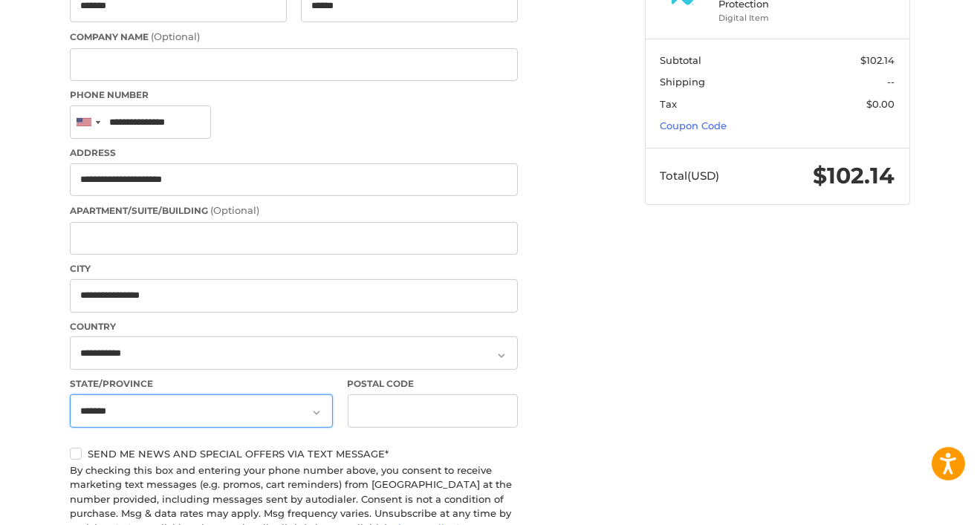 This screenshot has width=980, height=525. What do you see at coordinates (293, 153) in the screenshot?
I see `label: Address` at bounding box center [293, 153].